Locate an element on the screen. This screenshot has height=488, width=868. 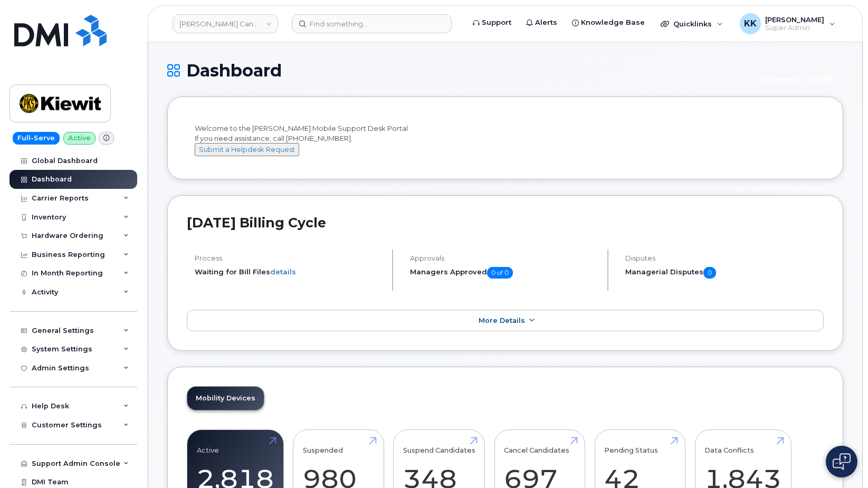
span: More Details is located at coordinates (502, 320).